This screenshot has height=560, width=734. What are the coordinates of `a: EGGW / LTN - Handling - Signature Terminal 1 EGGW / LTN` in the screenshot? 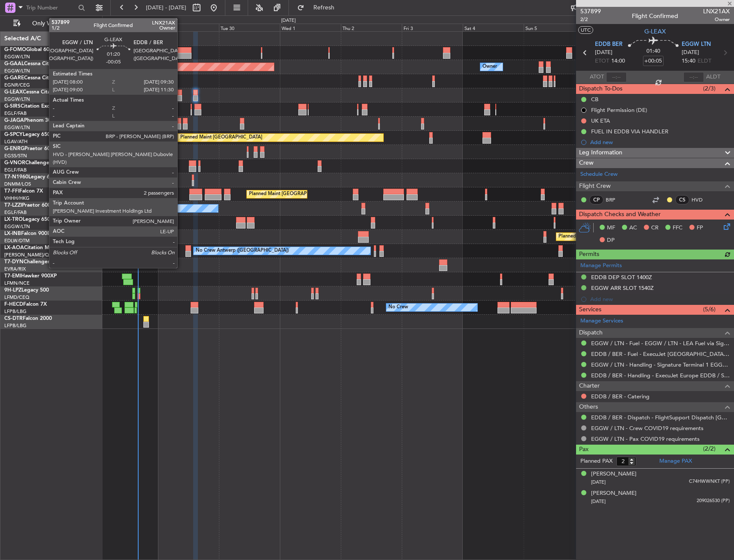 It's located at (660, 364).